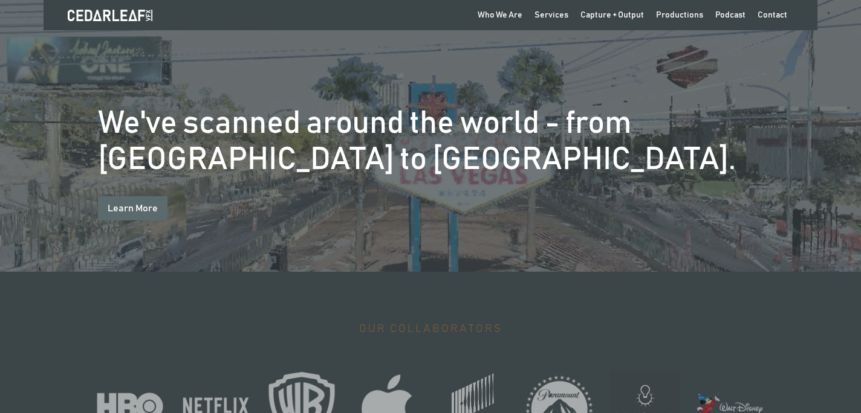 The image size is (861, 413). What do you see at coordinates (679, 15) in the screenshot?
I see `div: Productions` at bounding box center [679, 15].